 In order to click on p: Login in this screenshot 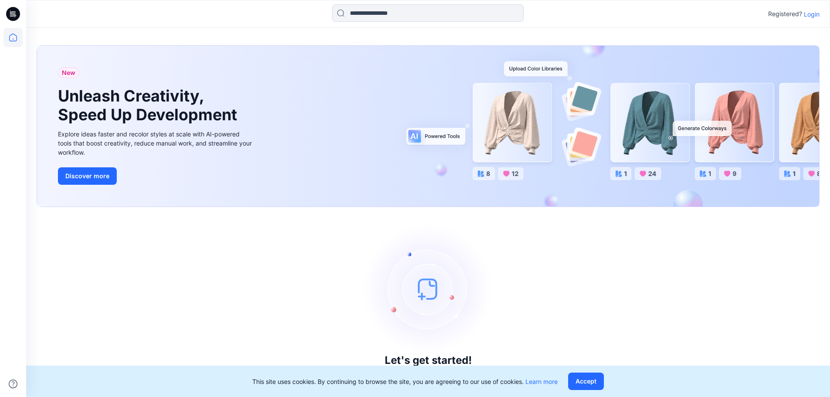, I will do `click(812, 14)`.